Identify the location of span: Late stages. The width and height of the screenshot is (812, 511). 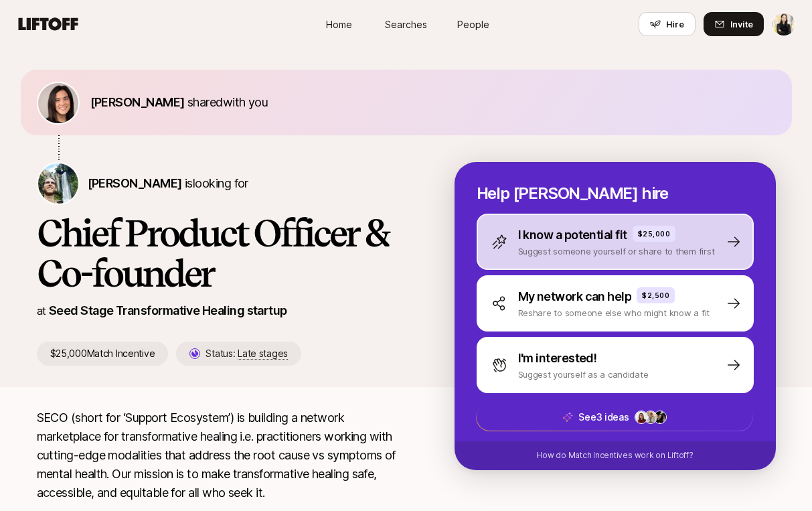
(262, 354).